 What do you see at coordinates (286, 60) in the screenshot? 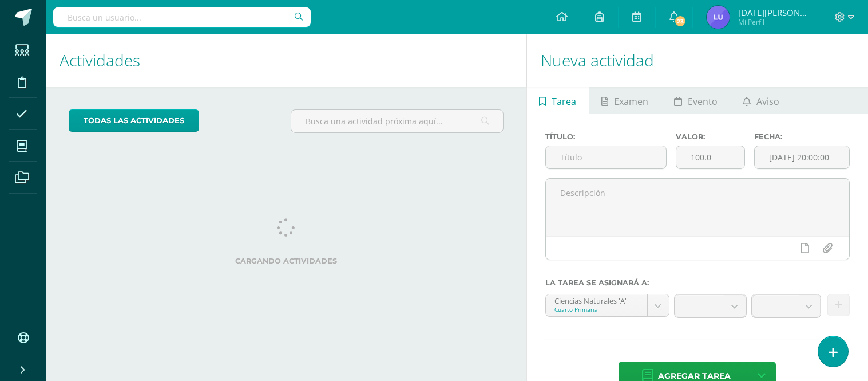
I see `h1: Actividades` at bounding box center [286, 60].